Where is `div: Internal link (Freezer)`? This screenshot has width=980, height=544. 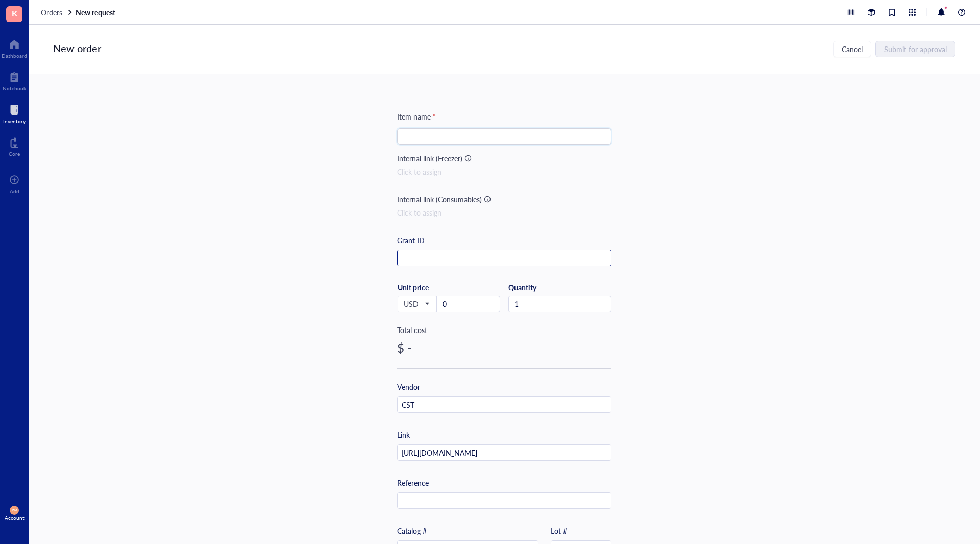
div: Internal link (Freezer) is located at coordinates (430, 159).